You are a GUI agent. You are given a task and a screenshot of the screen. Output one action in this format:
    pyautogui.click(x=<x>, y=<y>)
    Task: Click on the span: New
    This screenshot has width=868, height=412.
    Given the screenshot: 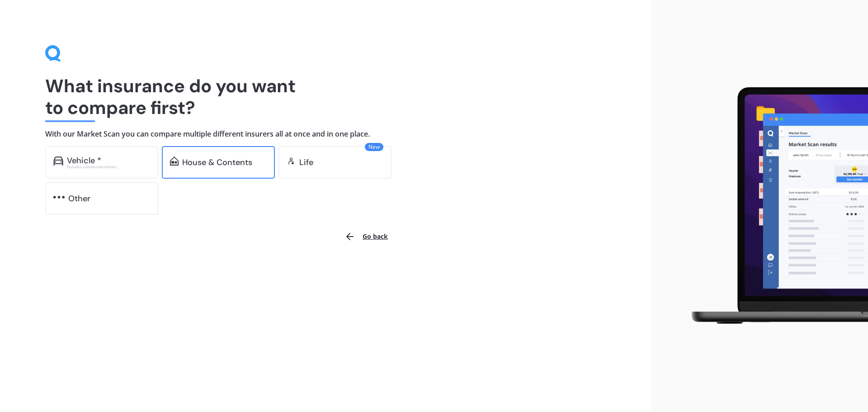 What is the action you would take?
    pyautogui.click(x=374, y=147)
    